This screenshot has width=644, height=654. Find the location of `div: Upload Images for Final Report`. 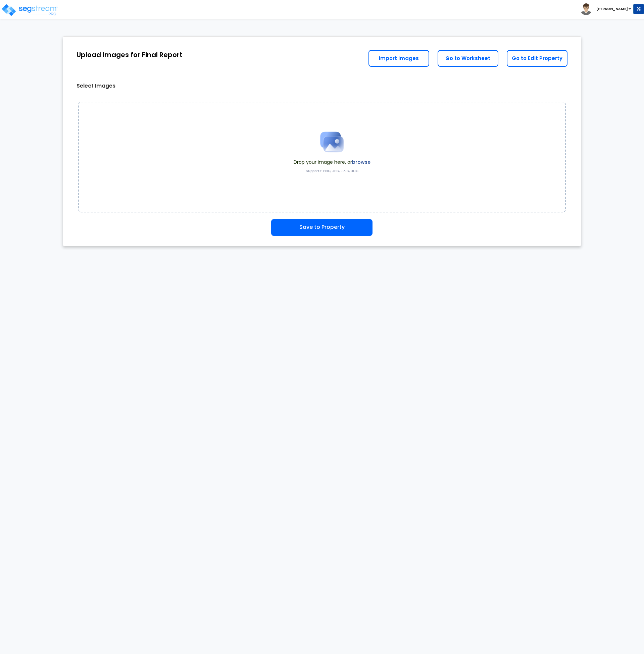

div: Upload Images for Final Report is located at coordinates (130, 55).